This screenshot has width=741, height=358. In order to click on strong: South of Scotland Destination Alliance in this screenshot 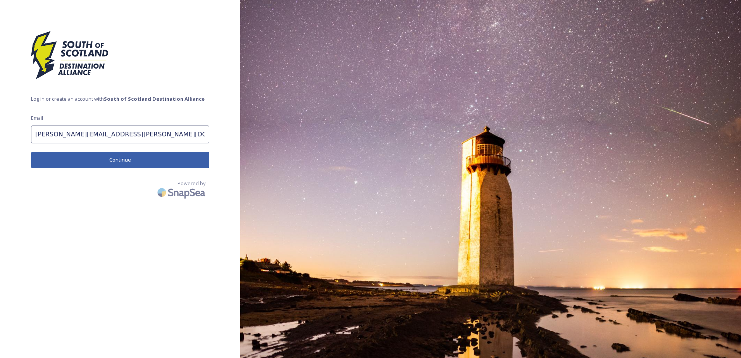, I will do `click(154, 99)`.